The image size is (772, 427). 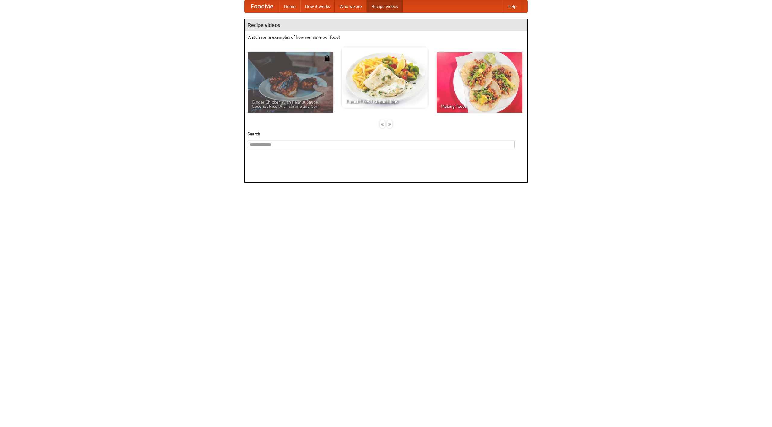 What do you see at coordinates (480, 106) in the screenshot?
I see `span: Making Tacos` at bounding box center [480, 106].